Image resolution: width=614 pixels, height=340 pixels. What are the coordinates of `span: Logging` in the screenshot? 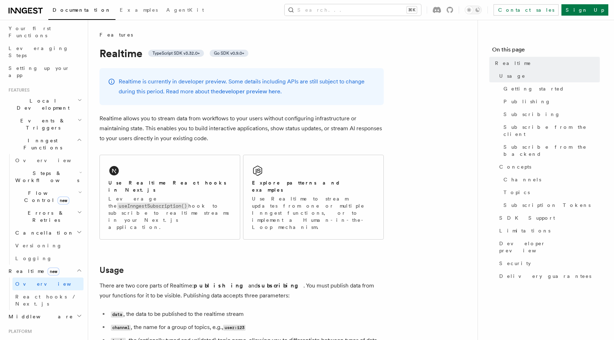 It's located at (34, 259).